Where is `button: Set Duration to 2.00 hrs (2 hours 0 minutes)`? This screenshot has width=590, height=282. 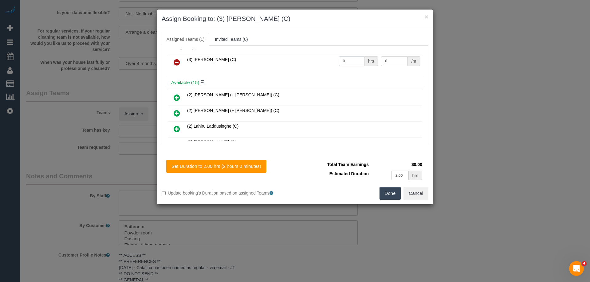
button: Set Duration to 2.00 hrs (2 hours 0 minutes) is located at coordinates (216, 166).